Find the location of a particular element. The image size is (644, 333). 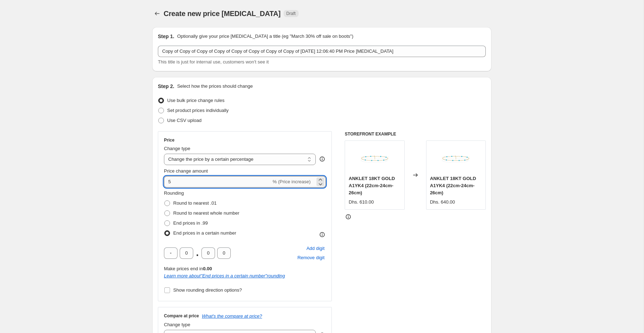

a: Learn more about"End prices in a certain number"rounding is located at coordinates (224, 275).